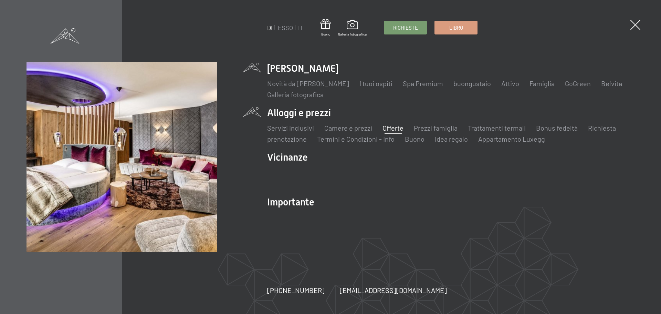 Image resolution: width=661 pixels, height=314 pixels. What do you see at coordinates (497, 128) in the screenshot?
I see `a: Trattamenti termali` at bounding box center [497, 128].